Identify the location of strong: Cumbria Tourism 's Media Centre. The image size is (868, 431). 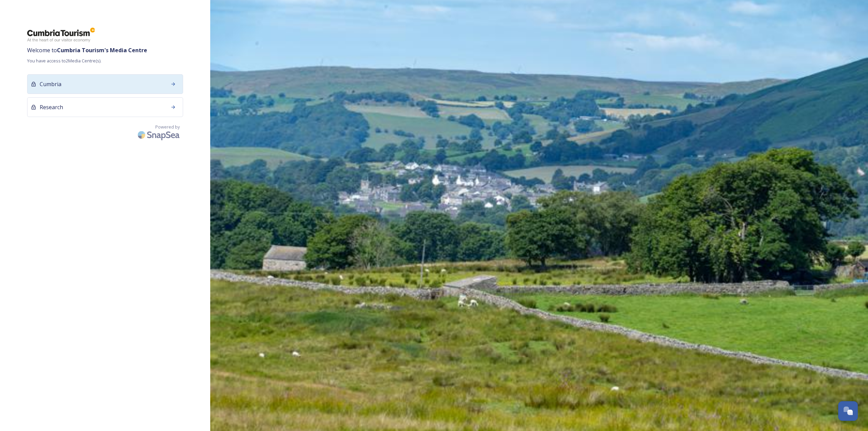
(102, 50).